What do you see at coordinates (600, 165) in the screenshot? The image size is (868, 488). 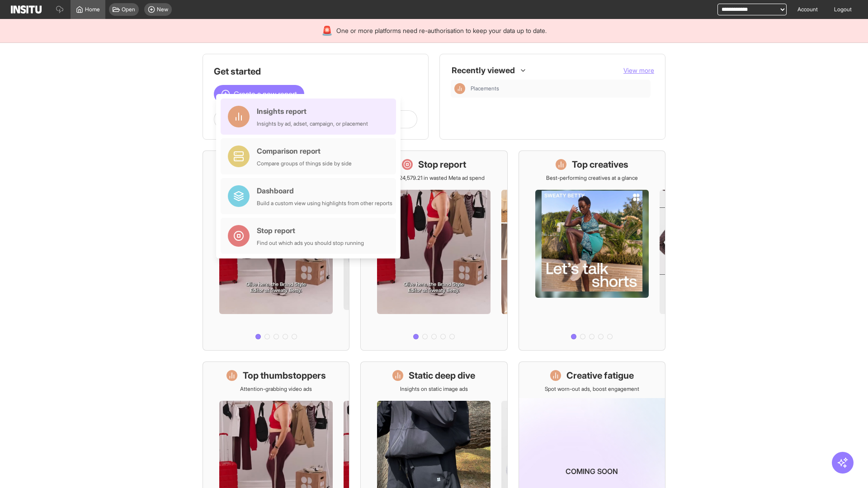 I see `h1: Top creatives` at bounding box center [600, 165].